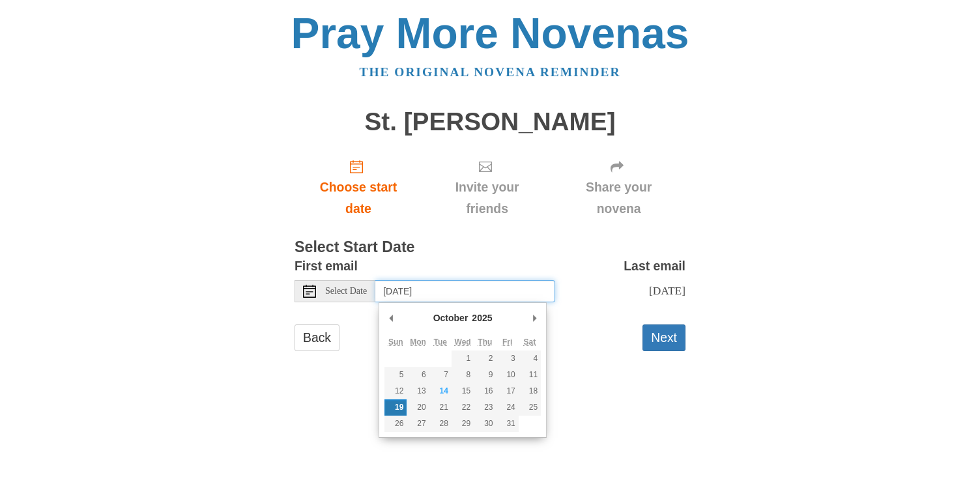 Image resolution: width=980 pixels, height=486 pixels. Describe the element at coordinates (482, 318) in the screenshot. I see `div: 2025` at that location.